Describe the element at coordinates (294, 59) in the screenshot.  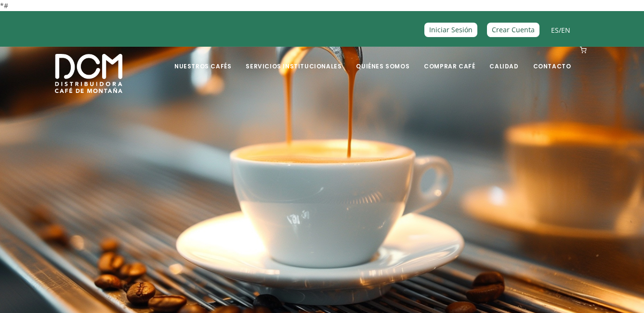
I see `a: Servicios Institucionales` at that location.